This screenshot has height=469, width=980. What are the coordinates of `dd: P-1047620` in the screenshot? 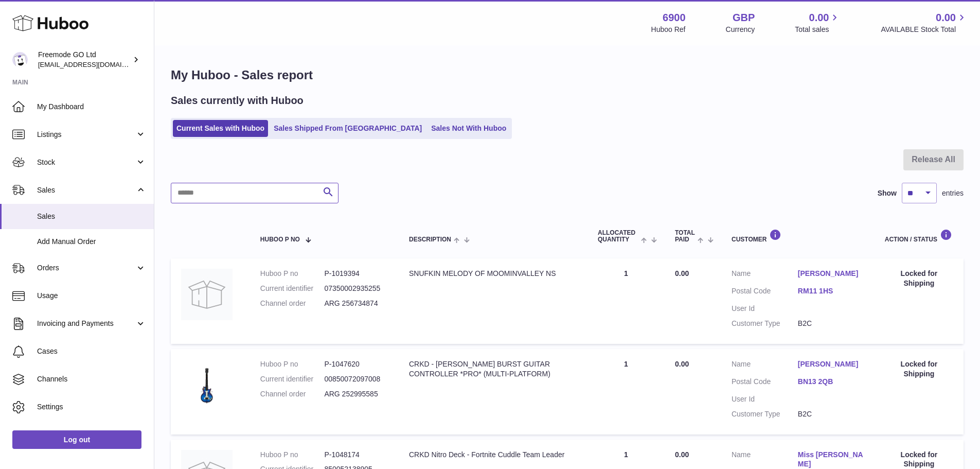 It's located at (356, 364).